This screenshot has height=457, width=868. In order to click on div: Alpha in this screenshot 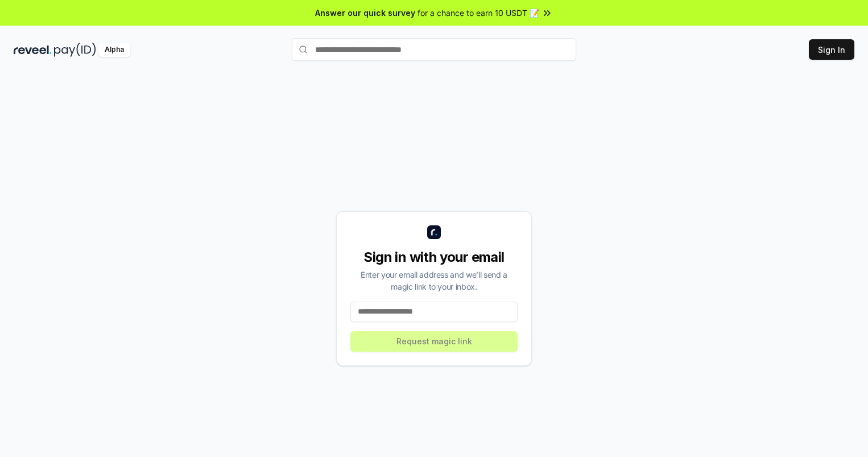, I will do `click(114, 49)`.